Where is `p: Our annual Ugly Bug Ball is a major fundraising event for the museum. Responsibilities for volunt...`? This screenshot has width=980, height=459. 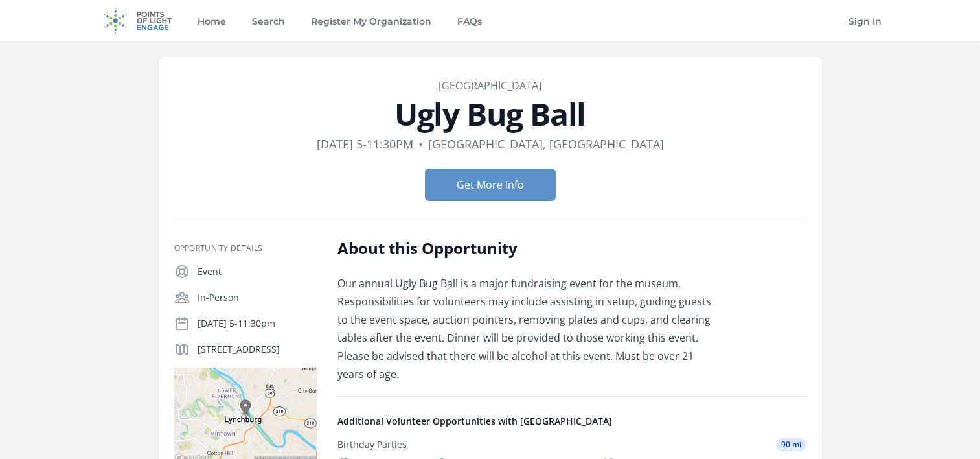 p: Our annual Ugly Bug Ball is a major fundraising event for the museum. Responsibilities for volunt... is located at coordinates (526, 328).